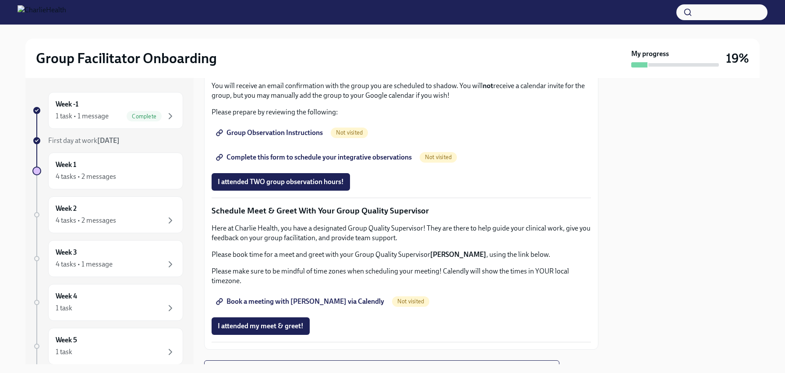 This screenshot has width=785, height=373. What do you see at coordinates (108, 215) in the screenshot?
I see `a: Week 24 tasks • 2 messages` at bounding box center [108, 215].